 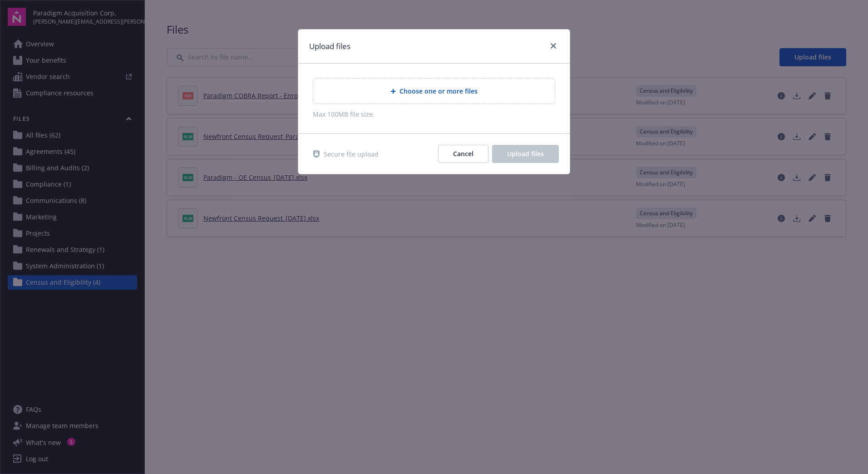 What do you see at coordinates (525, 154) in the screenshot?
I see `button: Upload files` at bounding box center [525, 154].